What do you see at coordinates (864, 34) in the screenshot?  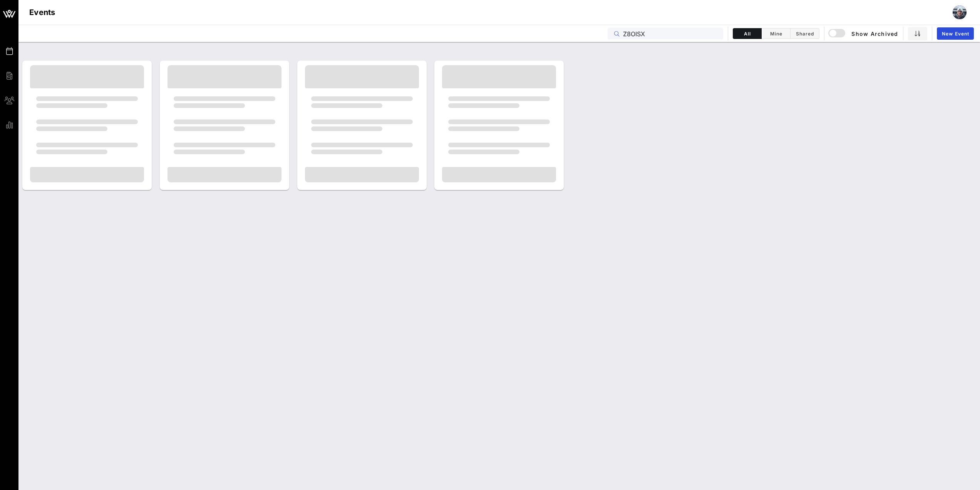 I see `span: Show Archived` at bounding box center [864, 34].